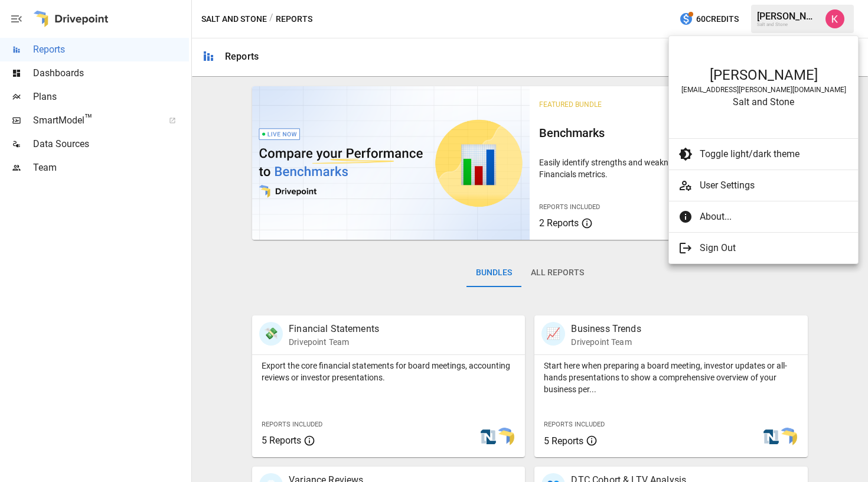 This screenshot has width=868, height=482. Describe the element at coordinates (774, 248) in the screenshot. I see `span: Sign Out` at that location.